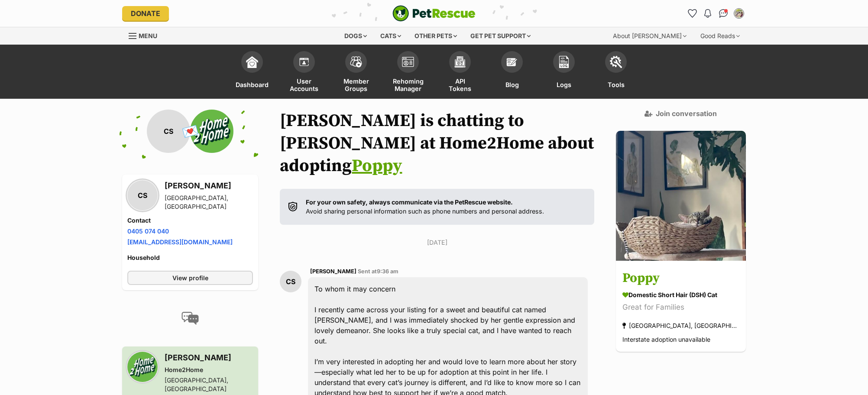 This screenshot has width=868, height=395. Describe the element at coordinates (146, 35) in the screenshot. I see `a: Menu` at that location.